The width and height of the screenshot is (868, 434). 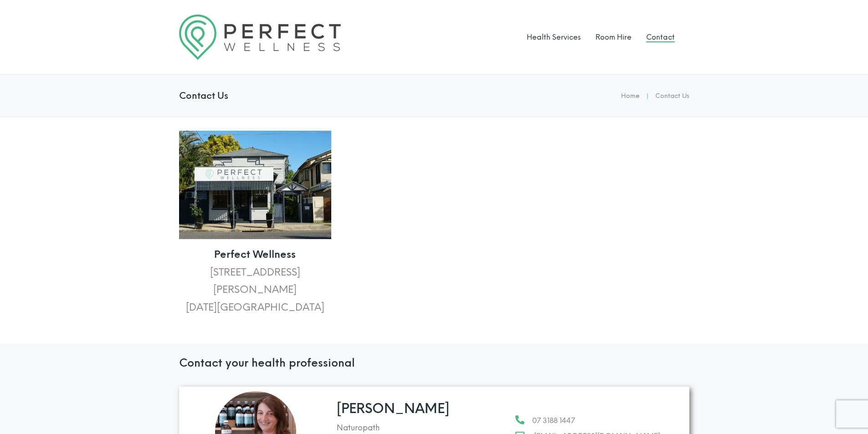 I want to click on a: Home, so click(x=631, y=96).